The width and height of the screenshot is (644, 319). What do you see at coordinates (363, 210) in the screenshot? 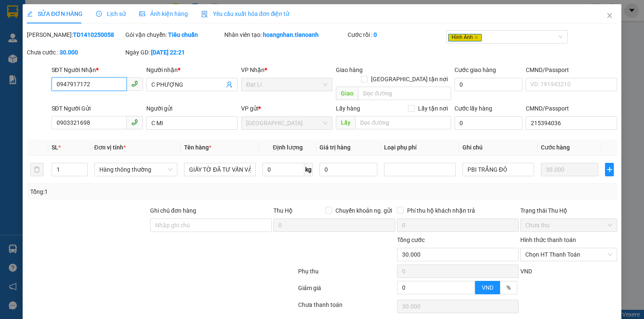
I see `span: Chuyển khoản ng. gửi` at bounding box center [363, 210].